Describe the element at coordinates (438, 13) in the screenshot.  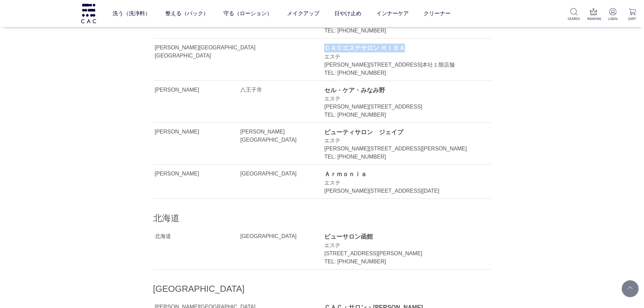
I see `a: クリーナー` at that location.